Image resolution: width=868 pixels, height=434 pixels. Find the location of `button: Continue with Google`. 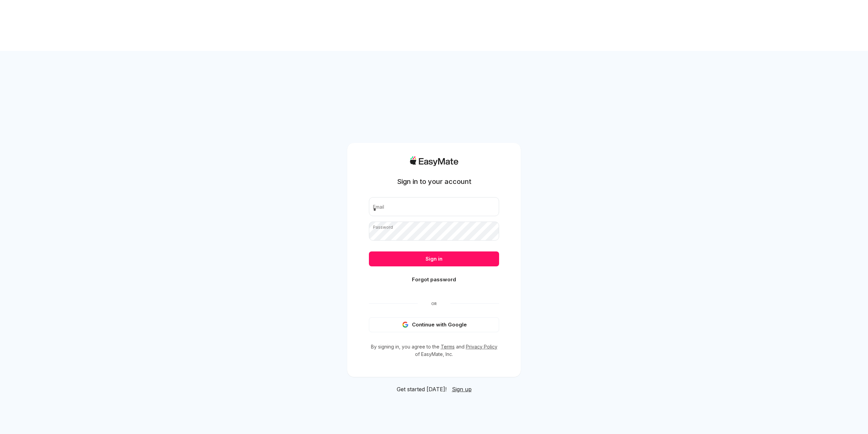

button: Continue with Google is located at coordinates (434, 325).